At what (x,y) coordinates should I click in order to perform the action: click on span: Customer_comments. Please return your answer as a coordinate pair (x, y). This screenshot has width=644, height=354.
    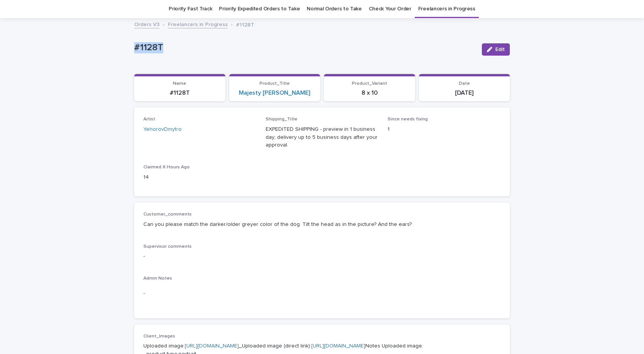
    Looking at the image, I should click on (168, 215).